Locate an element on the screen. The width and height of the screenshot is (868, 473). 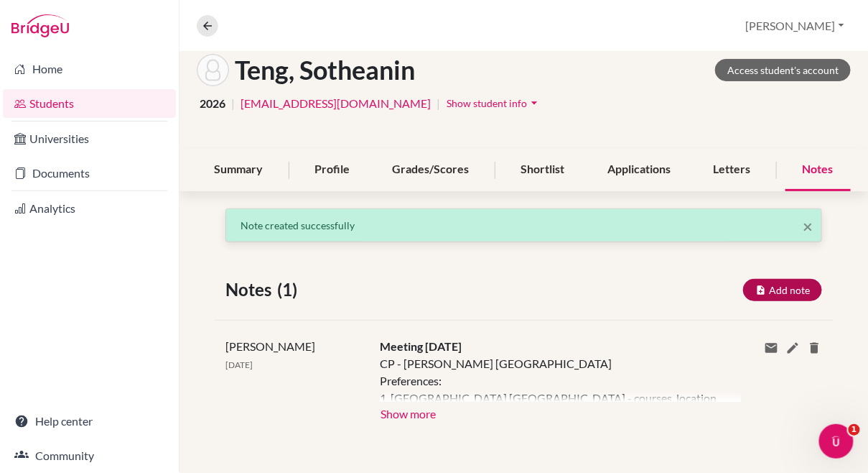
button: Add note is located at coordinates (782, 290).